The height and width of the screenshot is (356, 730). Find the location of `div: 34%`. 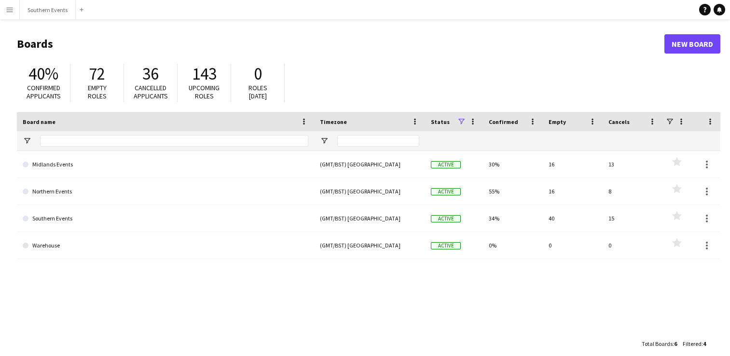

div: 34% is located at coordinates (513, 218).